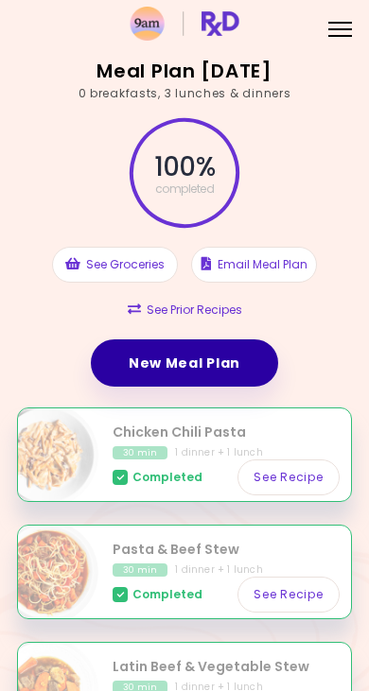 The image size is (369, 691). What do you see at coordinates (253, 265) in the screenshot?
I see `button: Email Meal Plan` at bounding box center [253, 265].